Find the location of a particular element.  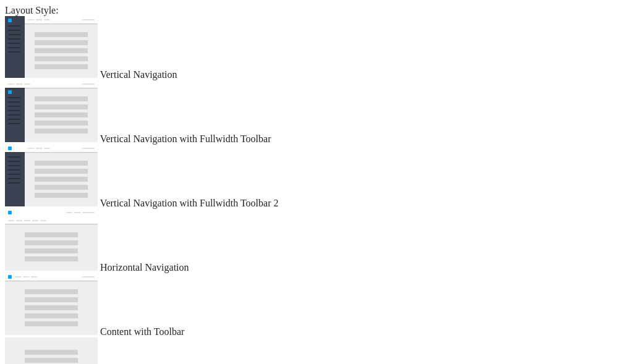

span: Vertical Navigation is located at coordinates (139, 74).